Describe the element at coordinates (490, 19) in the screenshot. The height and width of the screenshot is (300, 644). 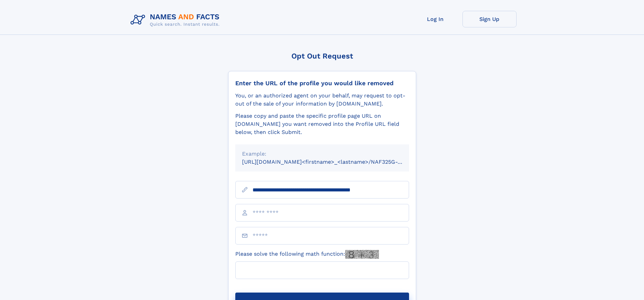
I see `a: Sign Up` at that location.